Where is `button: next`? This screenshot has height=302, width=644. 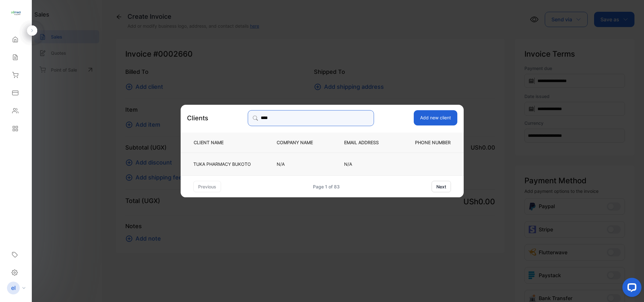
button: next is located at coordinates (441, 187).